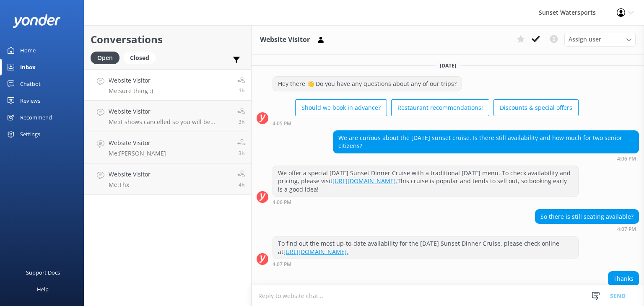 The height and width of the screenshot is (306, 644). Describe the element at coordinates (426, 123) in the screenshot. I see `div: Oct 03 2025 03:05pm (UTC -05:00) America/Cancun` at that location.